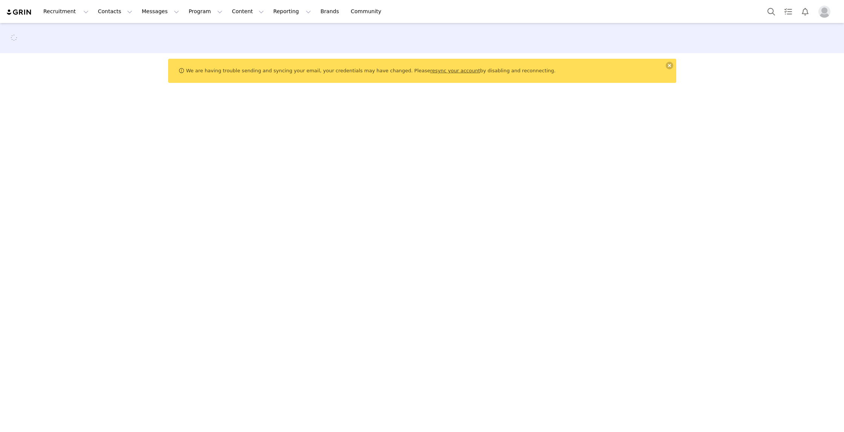 The width and height of the screenshot is (844, 432). I want to click on div: We are having trouble sending and syncing your email, your credentials may have changed. Please b..., so click(422, 71).